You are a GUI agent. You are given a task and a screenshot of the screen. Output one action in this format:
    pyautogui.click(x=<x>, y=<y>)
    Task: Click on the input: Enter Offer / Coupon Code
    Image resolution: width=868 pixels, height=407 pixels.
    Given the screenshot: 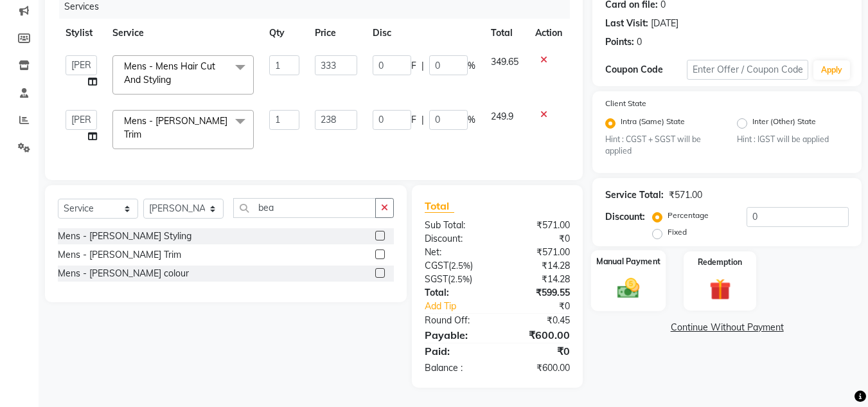 What is the action you would take?
    pyautogui.click(x=747, y=69)
    